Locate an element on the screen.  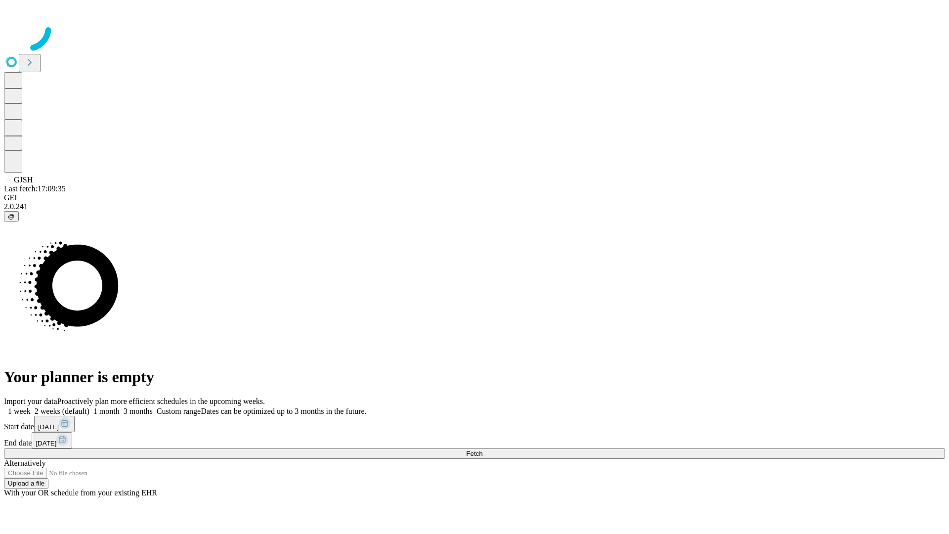
span: 3 months is located at coordinates (138, 411).